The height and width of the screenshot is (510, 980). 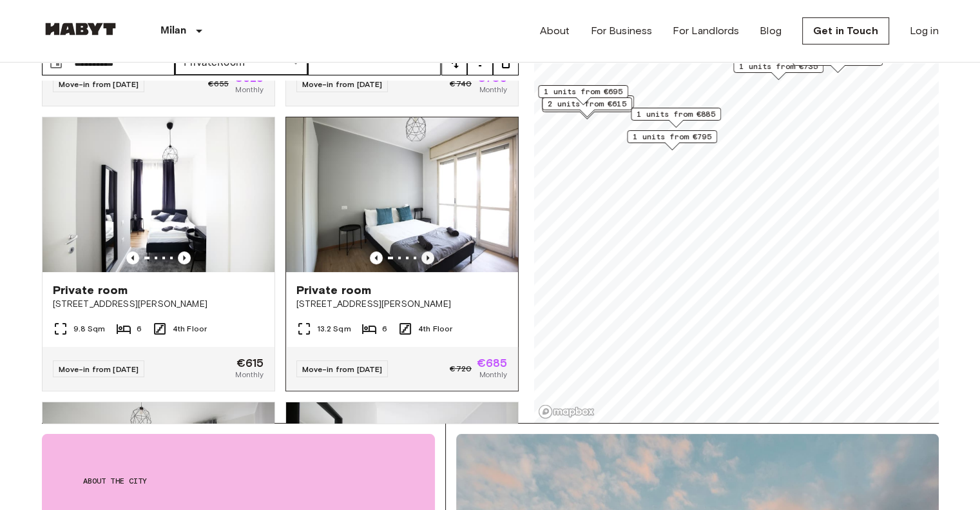 I want to click on a: Marketing picture of unit IT-14-111-001-001Previous imagePrevious imagePrivate room[STREET_ADDRES..., so click(x=402, y=254).